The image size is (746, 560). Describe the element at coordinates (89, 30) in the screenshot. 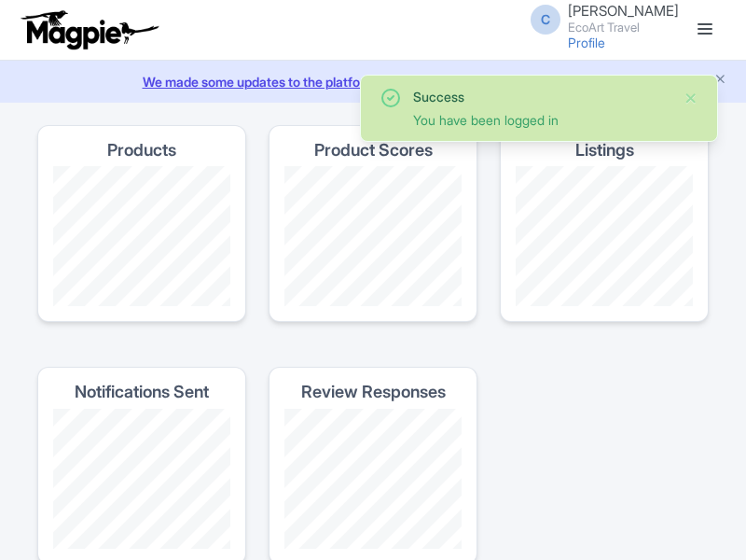

I see `img: logo-ab69f6fb50320c5b225c76a69d11143b.png` at that location.